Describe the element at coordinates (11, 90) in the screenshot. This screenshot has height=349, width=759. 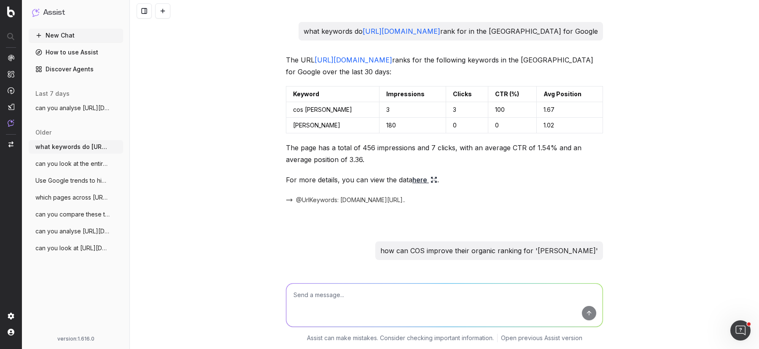
I see `img: Activation` at that location.